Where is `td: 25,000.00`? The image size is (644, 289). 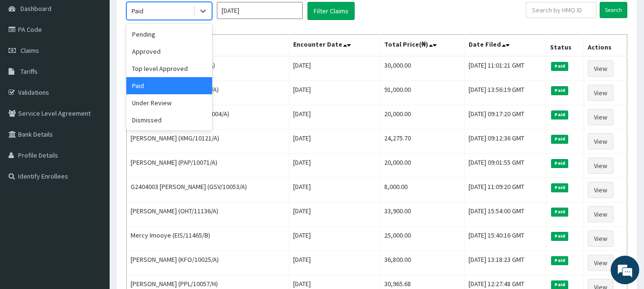 td: 25,000.00 is located at coordinates (423, 239).